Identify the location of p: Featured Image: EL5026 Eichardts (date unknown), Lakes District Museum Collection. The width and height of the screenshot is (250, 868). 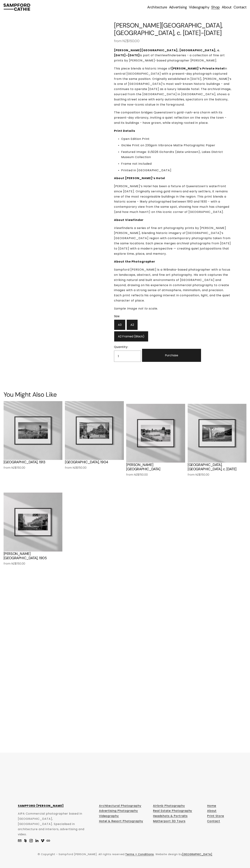
(176, 155).